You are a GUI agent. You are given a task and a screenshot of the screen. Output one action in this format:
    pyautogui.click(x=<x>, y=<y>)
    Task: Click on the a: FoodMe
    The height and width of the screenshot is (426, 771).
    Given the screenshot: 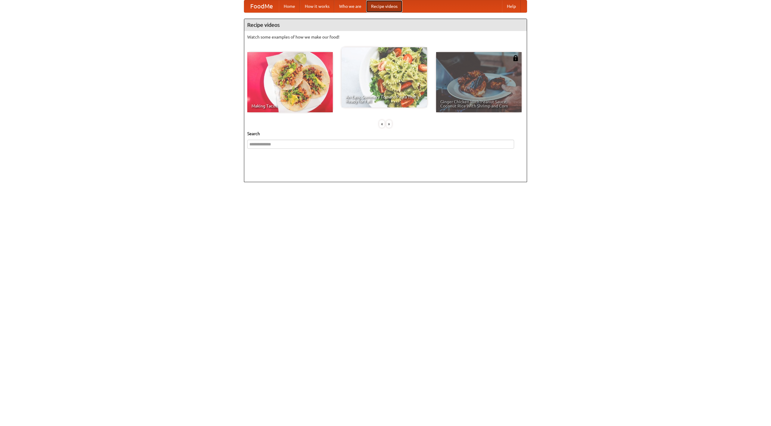 What is the action you would take?
    pyautogui.click(x=261, y=6)
    